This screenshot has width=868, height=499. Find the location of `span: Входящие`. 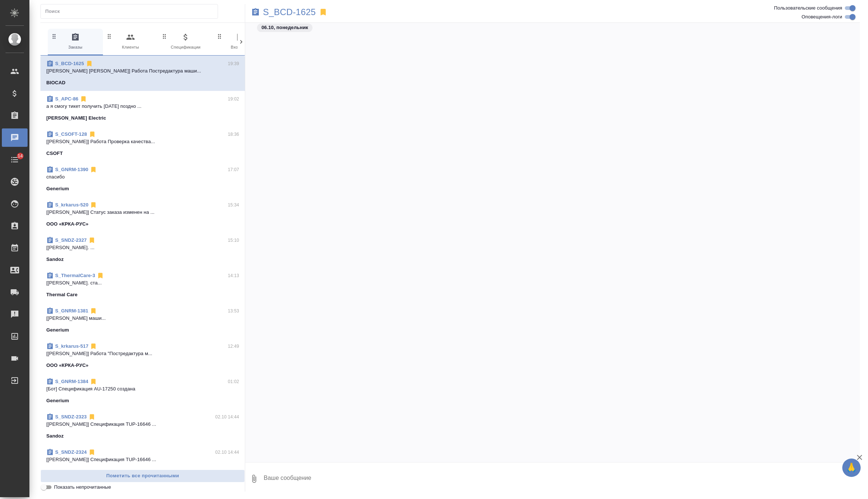

span: Входящие is located at coordinates (241, 42).